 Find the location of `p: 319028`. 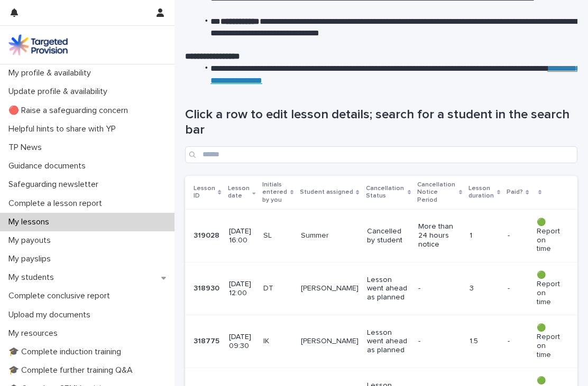

p: 319028 is located at coordinates (208, 234).